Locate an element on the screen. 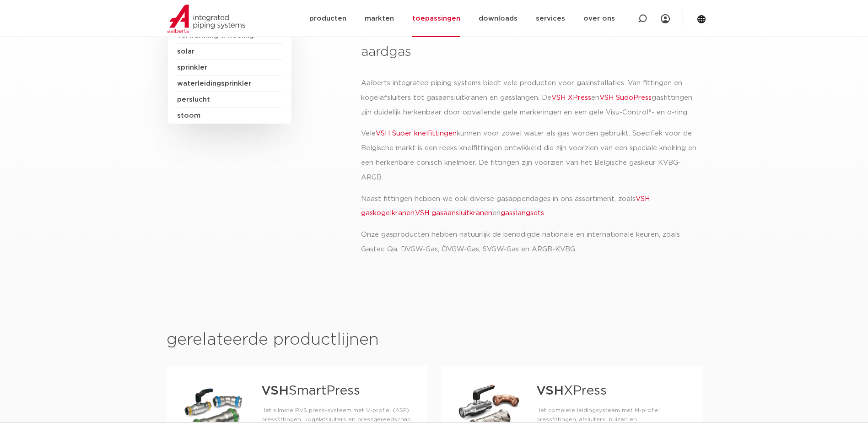 The height and width of the screenshot is (423, 868). p: Naast fittingen hebben we ook diverse gasappendages in ons assortiment, zoals , en . is located at coordinates (531, 206).